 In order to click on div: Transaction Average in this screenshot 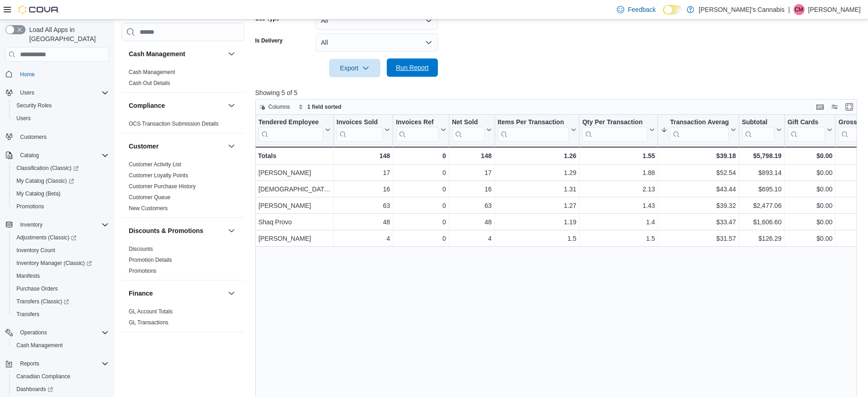, I will do `click(699, 130)`.